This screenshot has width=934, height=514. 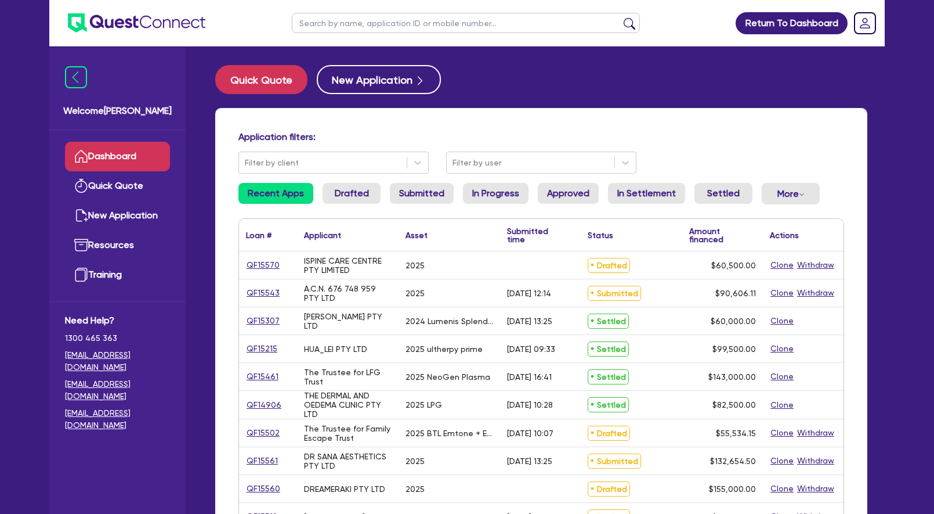 What do you see at coordinates (348, 433) in the screenshot?
I see `div: The Trustee for Family Escape Trust` at bounding box center [348, 433].